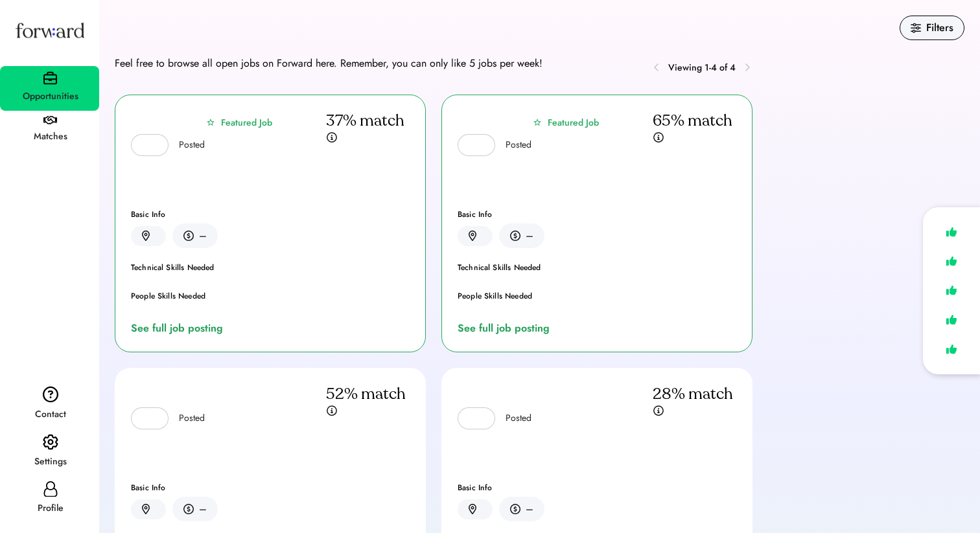 The image size is (980, 533). I want to click on div: Feel free to browse all open jobs on Forward here. Remember, you can only like 5 jobs per week!, so click(328, 63).